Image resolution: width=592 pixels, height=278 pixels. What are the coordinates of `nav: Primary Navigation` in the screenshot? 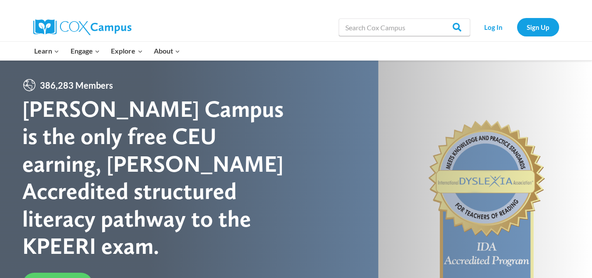 It's located at (107, 51).